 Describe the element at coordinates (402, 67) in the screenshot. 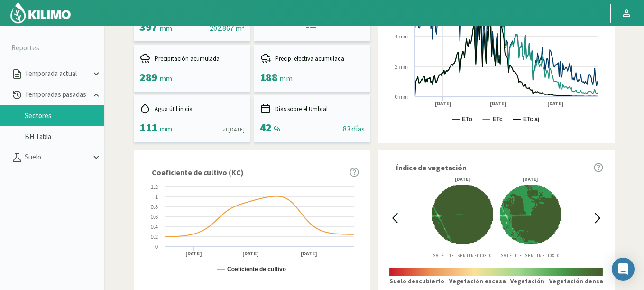

I see `text: 2 mm` at that location.